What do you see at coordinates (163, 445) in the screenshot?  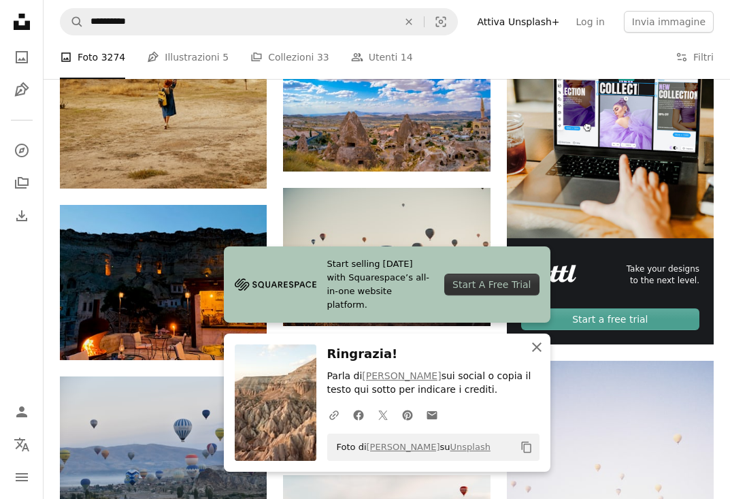 I see `a: un mucchio di mongolfiere che volano nel cielo` at bounding box center [163, 445].